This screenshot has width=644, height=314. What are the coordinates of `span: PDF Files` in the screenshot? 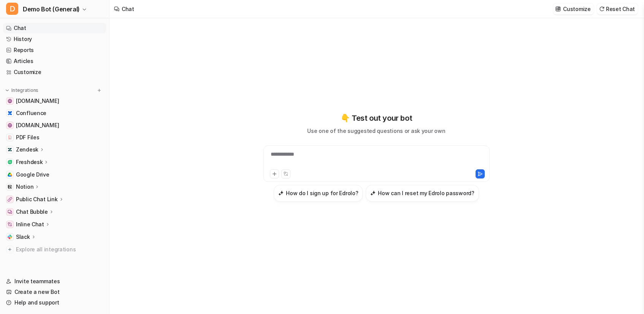 It's located at (28, 138).